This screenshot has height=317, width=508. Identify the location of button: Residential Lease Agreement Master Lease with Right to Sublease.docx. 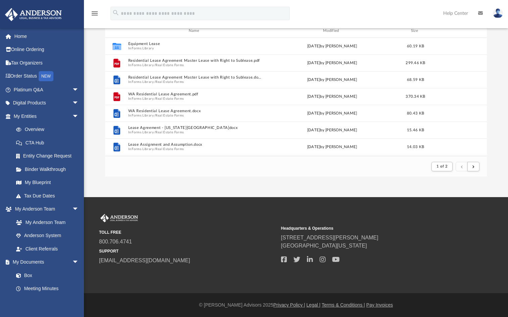
(195, 77).